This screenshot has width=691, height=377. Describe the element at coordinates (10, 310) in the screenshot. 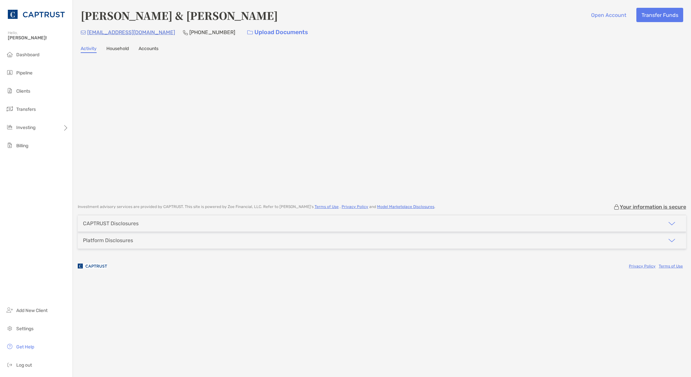

I see `img: add_new_client icon` at that location.